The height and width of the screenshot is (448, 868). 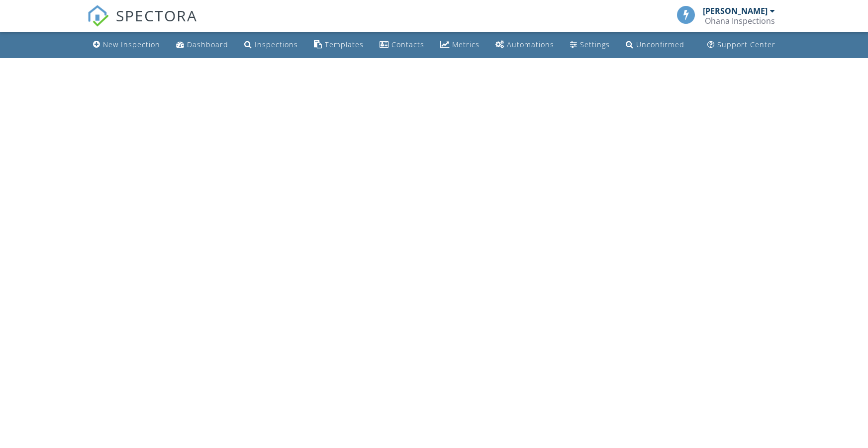 I want to click on div: Unconfirmed, so click(x=660, y=44).